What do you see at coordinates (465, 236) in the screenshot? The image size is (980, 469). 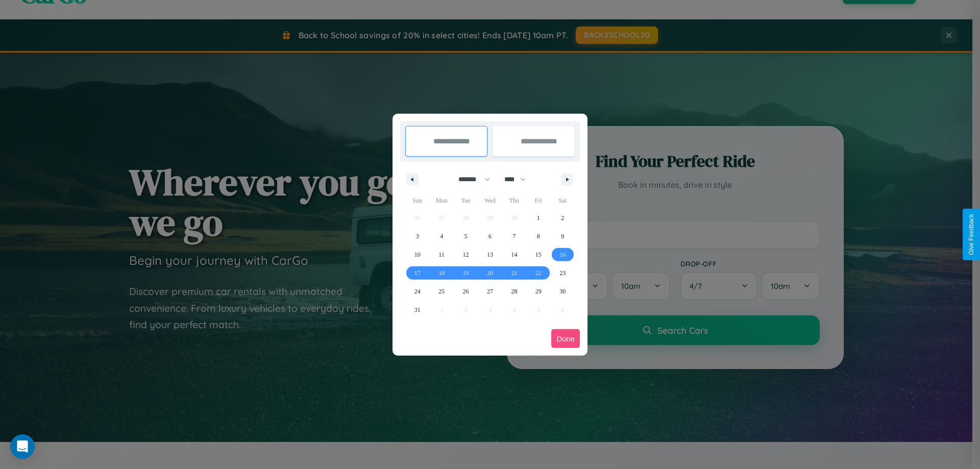 I see `button: 5` at bounding box center [465, 236].